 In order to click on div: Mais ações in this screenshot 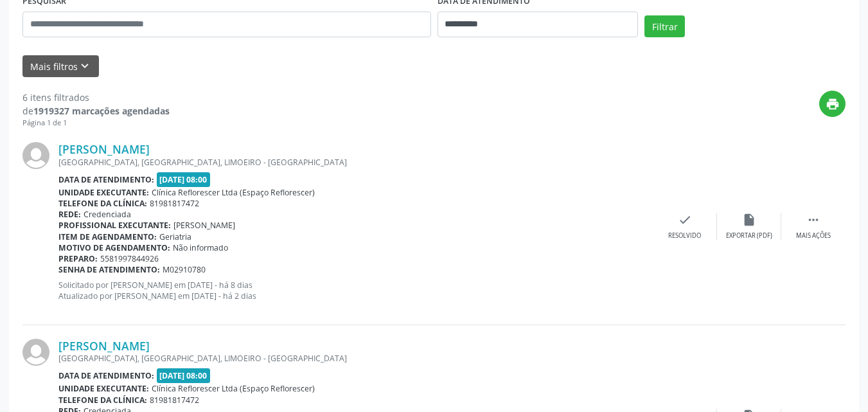, I will do `click(814, 236)`.